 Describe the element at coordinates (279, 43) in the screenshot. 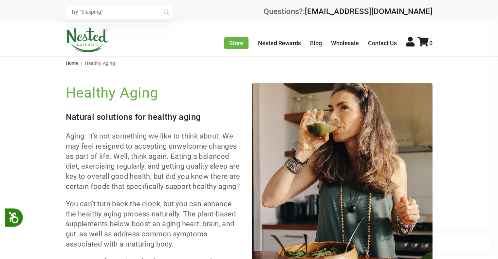

I see `a: Nested Rewards` at that location.